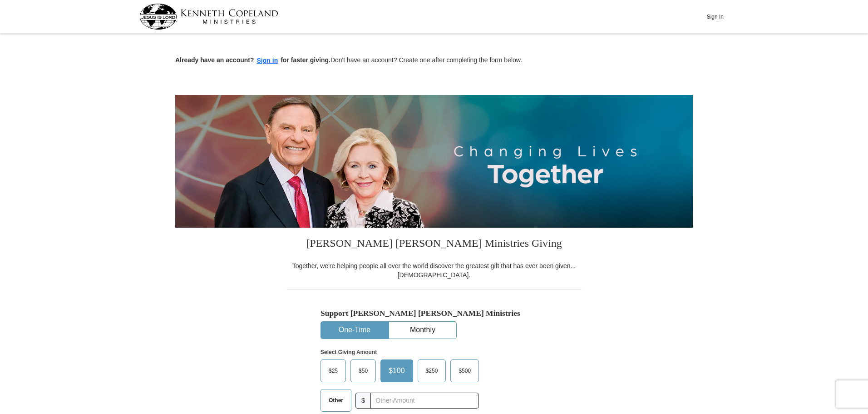  Describe the element at coordinates (434, 270) in the screenshot. I see `div: Together, we're helping people all over the world discover the greatest gift that has ever been g...` at that location.